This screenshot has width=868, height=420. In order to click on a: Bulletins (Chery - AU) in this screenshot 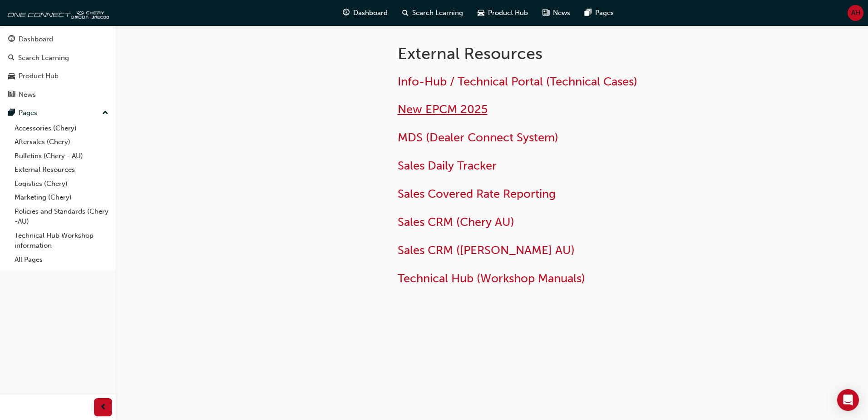, I will do `click(61, 156)`.